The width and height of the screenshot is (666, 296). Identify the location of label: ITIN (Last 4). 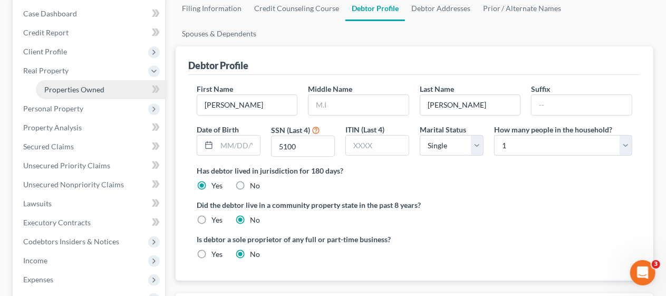
(365, 129).